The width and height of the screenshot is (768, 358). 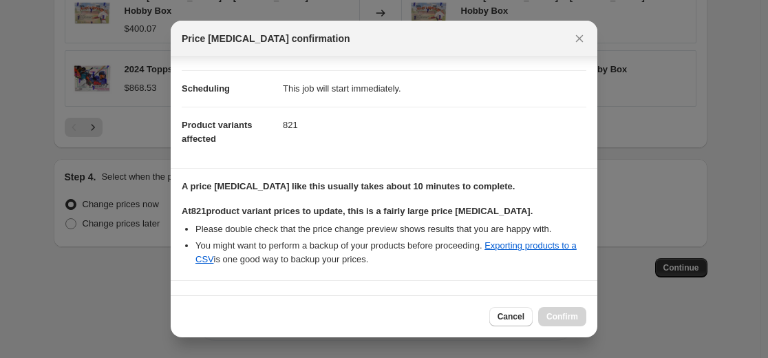 I want to click on li: Please double check that the price change preview shows results that you are happy with., so click(x=391, y=229).